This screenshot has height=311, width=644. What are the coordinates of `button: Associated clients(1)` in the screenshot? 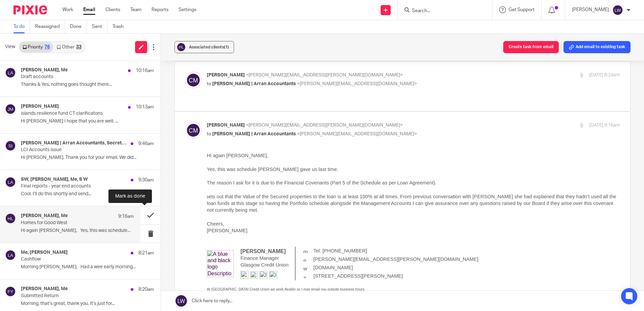 It's located at (204, 47).